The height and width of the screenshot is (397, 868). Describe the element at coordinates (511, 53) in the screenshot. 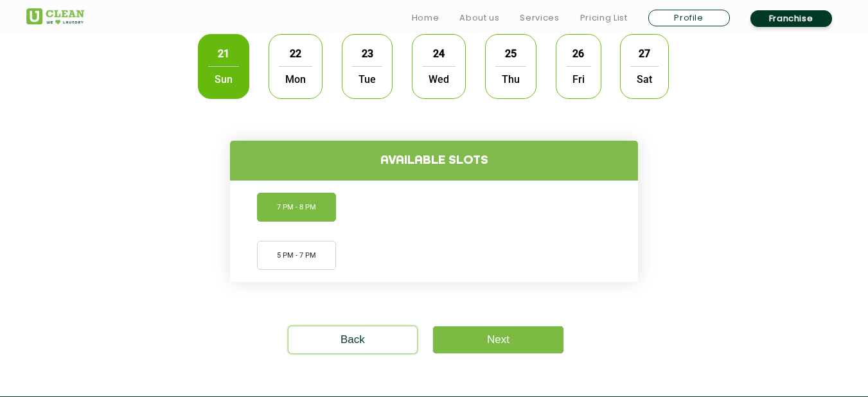

I see `span: 25` at that location.